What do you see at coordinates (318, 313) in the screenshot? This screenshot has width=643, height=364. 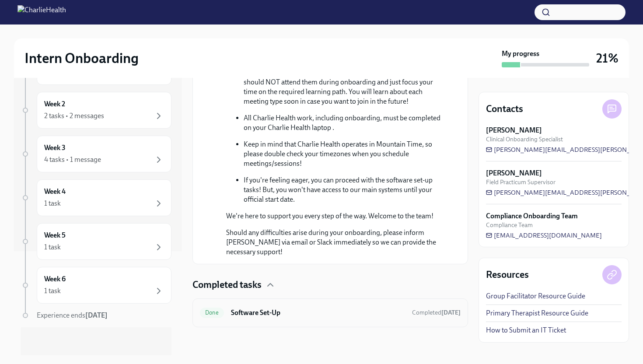 I see `h6: Software Set-Up` at bounding box center [318, 313].